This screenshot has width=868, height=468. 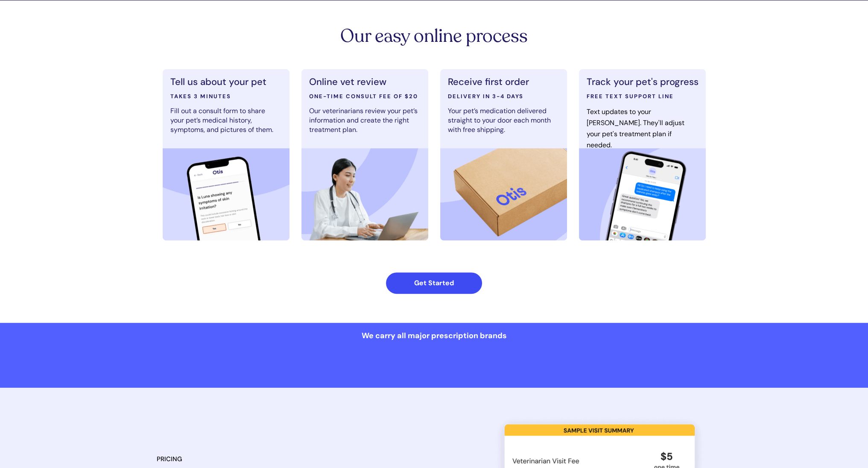 What do you see at coordinates (631, 96) in the screenshot?
I see `span: FREE TEXT SUPPORT LINE` at bounding box center [631, 96].